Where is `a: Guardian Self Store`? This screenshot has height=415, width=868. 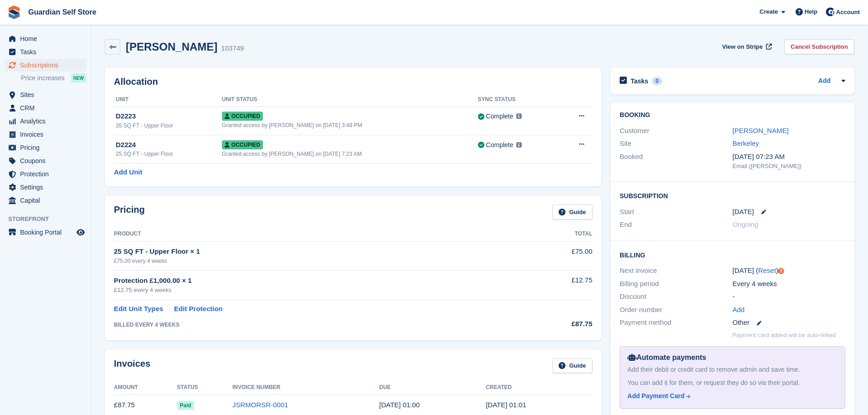 a: Guardian Self Store is located at coordinates (62, 12).